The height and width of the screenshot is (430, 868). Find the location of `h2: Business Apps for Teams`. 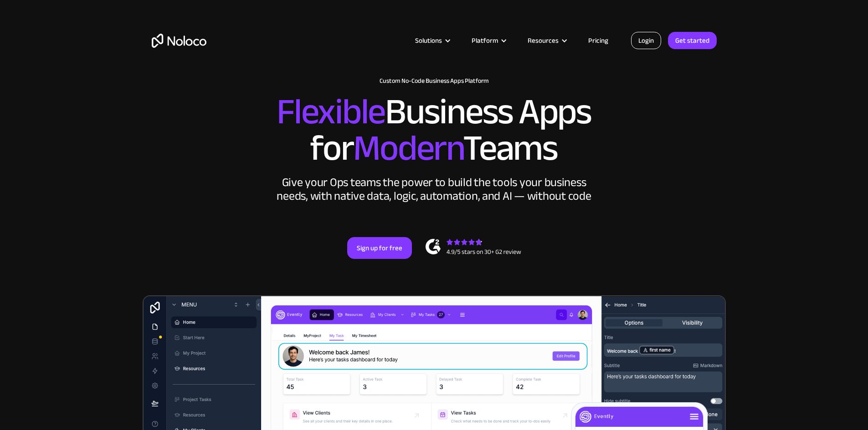

h2: Business Apps for Teams is located at coordinates (434, 130).